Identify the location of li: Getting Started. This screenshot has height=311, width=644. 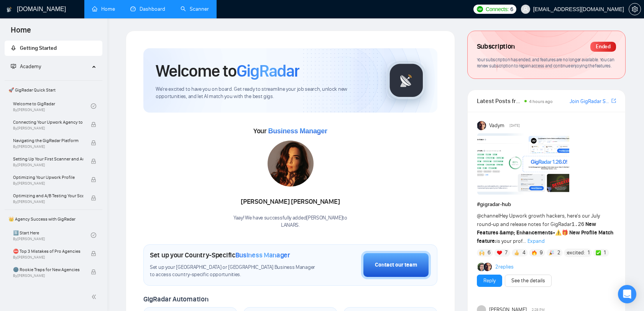
(53, 48).